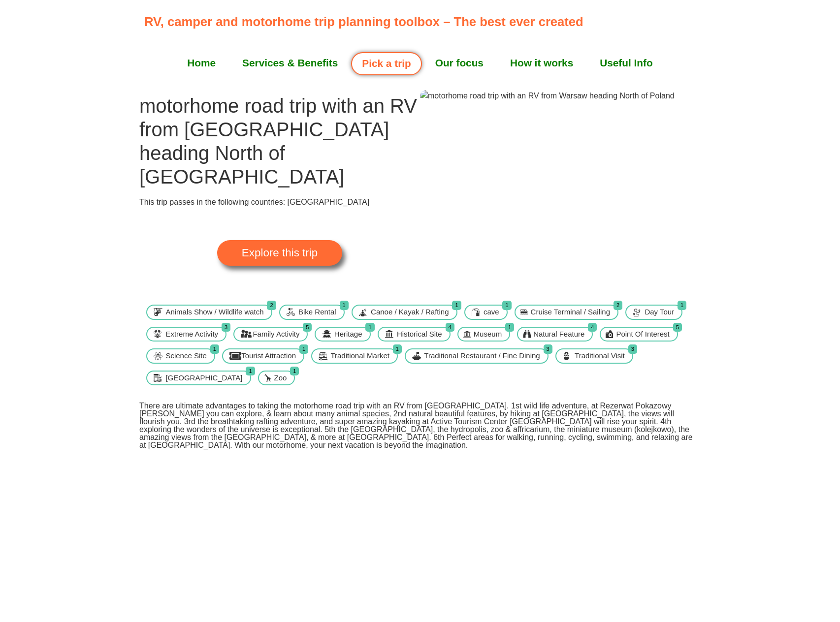 The width and height of the screenshot is (840, 622). I want to click on span: Traditional Visit, so click(599, 356).